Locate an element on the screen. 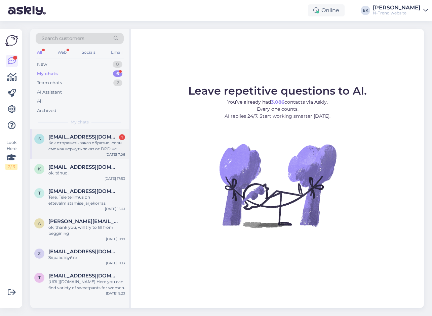  b: 3,086 is located at coordinates (277, 102).